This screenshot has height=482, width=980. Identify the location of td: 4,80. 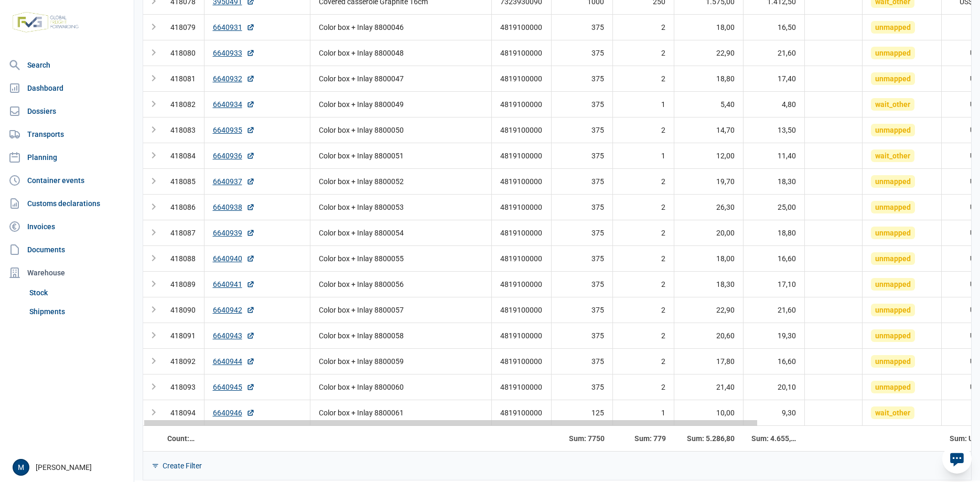
(774, 104).